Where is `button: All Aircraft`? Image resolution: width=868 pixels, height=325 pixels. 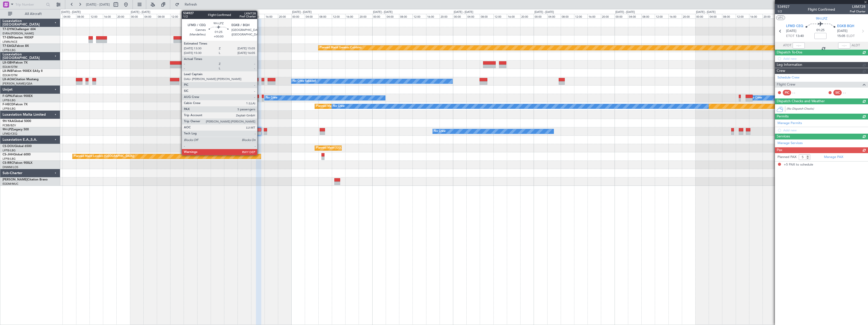 button: All Aircraft is located at coordinates (30, 14).